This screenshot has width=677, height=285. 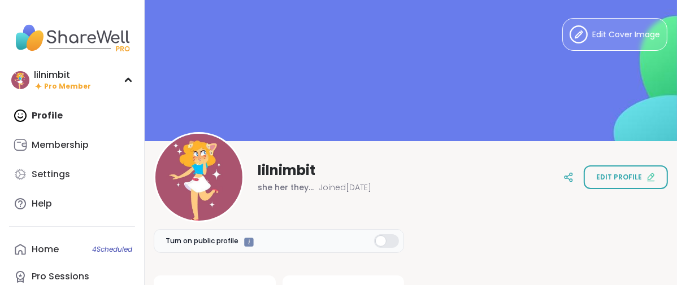 I want to click on div: Membership, so click(x=60, y=145).